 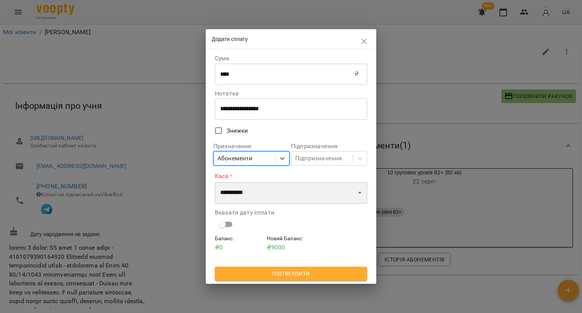 What do you see at coordinates (291, 94) in the screenshot?
I see `label: Нотатка` at bounding box center [291, 94].